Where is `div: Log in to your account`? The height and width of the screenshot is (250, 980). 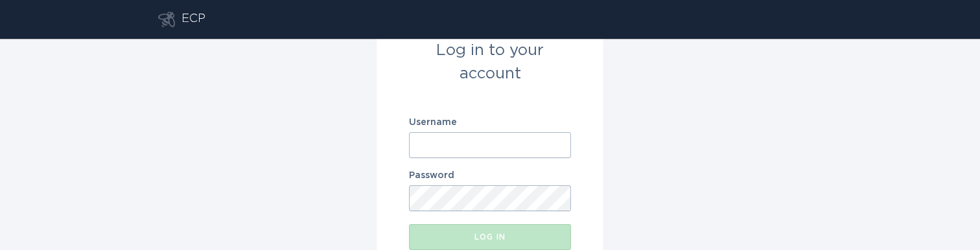
div: Log in to your account is located at coordinates (490, 62).